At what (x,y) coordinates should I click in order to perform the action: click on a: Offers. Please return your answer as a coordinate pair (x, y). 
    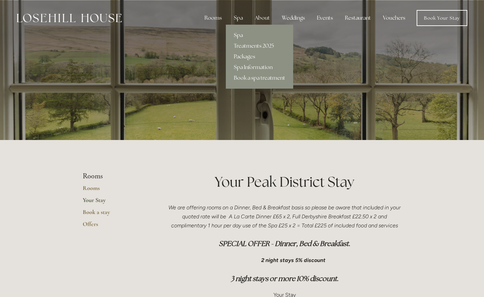
    Looking at the image, I should click on (114, 226).